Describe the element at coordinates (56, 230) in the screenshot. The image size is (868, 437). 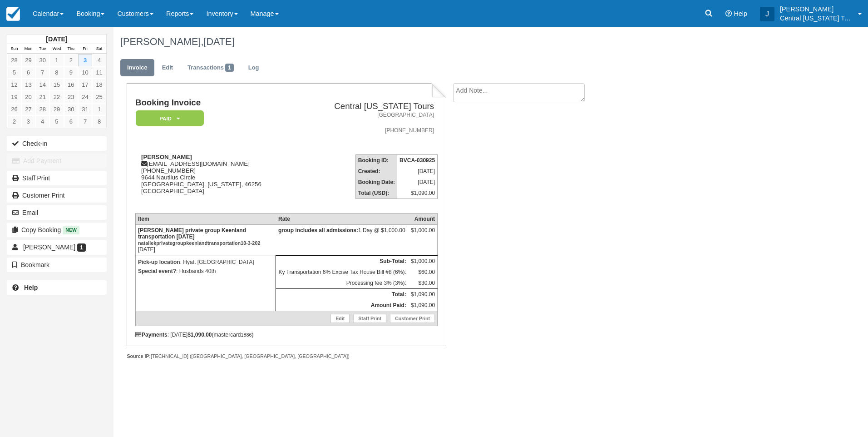
I see `button: Copy Booking New` at that location.